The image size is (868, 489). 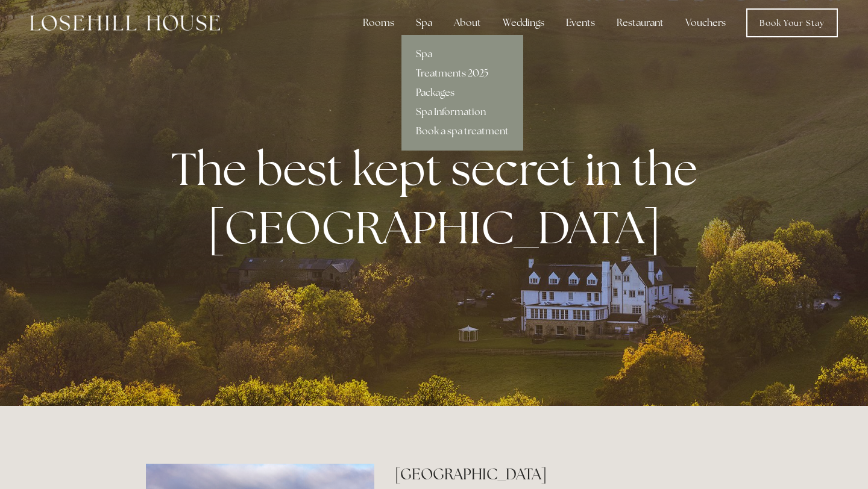 What do you see at coordinates (640, 23) in the screenshot?
I see `div: Restaurant` at bounding box center [640, 23].